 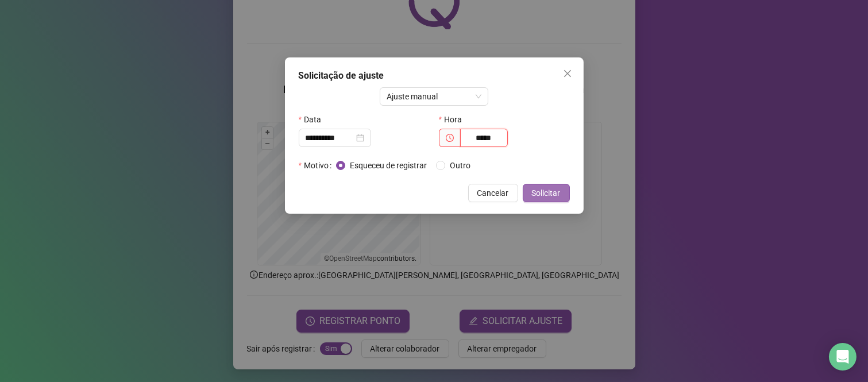 I want to click on div: Solicitação de ajuste, so click(x=434, y=76).